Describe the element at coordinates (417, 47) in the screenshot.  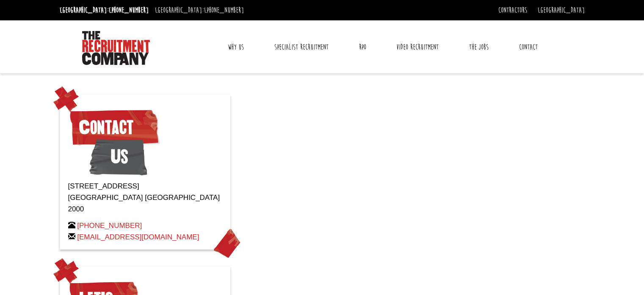
I see `a: Video Recruitment` at that location.